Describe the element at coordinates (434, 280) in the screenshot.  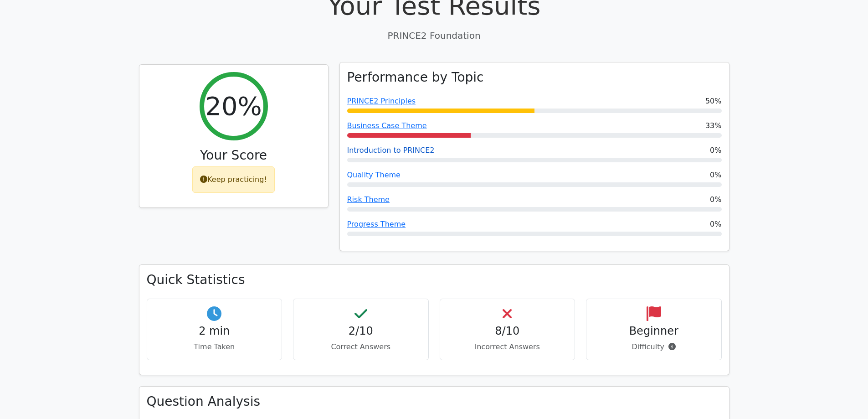
I see `h3: Quick Statistics` at that location.